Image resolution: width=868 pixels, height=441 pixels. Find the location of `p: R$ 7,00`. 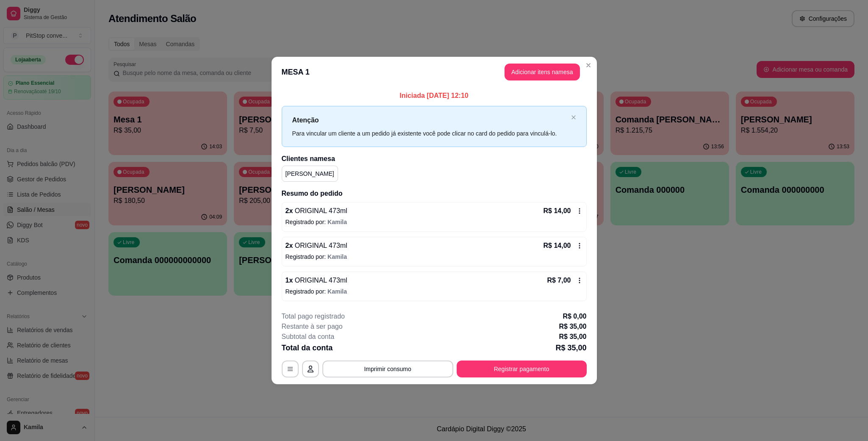

p: R$ 7,00 is located at coordinates (559, 280).